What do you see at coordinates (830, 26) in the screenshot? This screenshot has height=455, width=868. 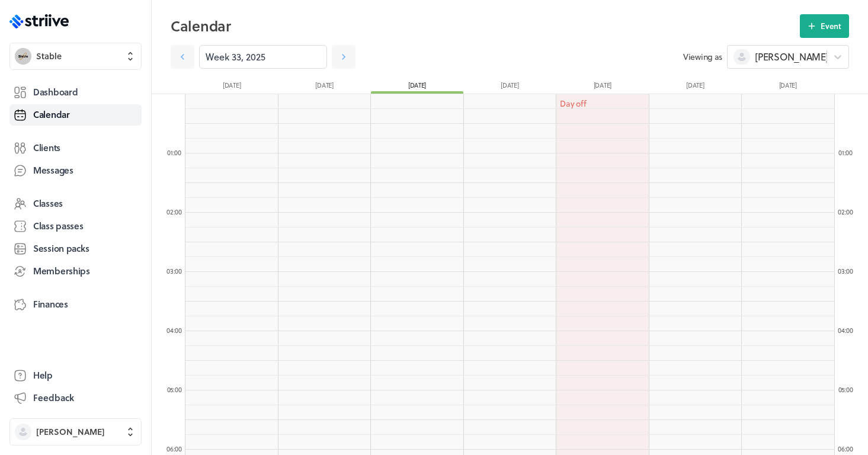 I see `span: Event` at bounding box center [830, 26].